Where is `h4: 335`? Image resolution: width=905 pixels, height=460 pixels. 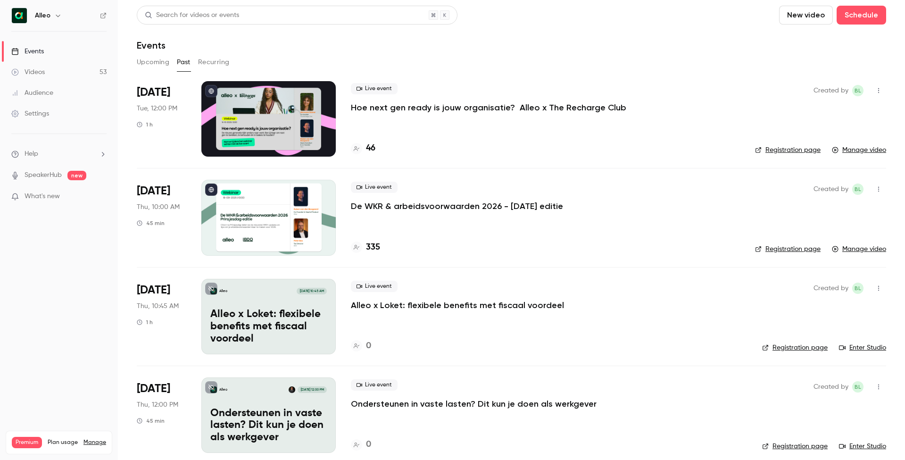 h4: 335 is located at coordinates (373, 247).